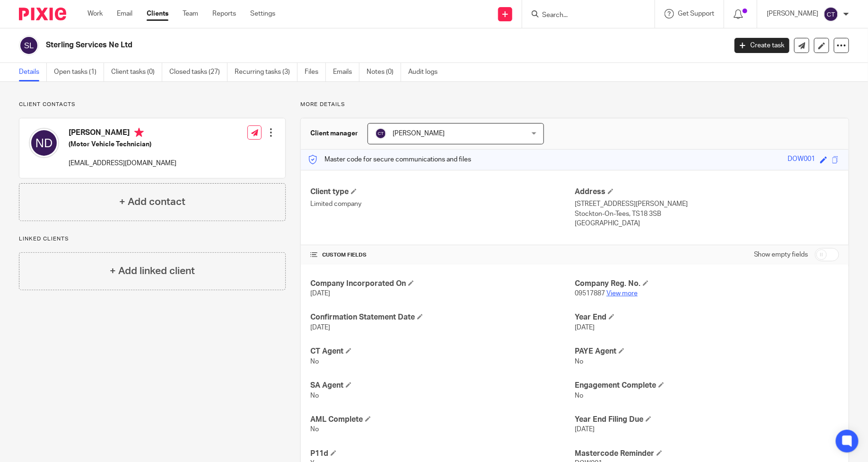  I want to click on h2: Sterling Services Ne Ltd, so click(315, 45).